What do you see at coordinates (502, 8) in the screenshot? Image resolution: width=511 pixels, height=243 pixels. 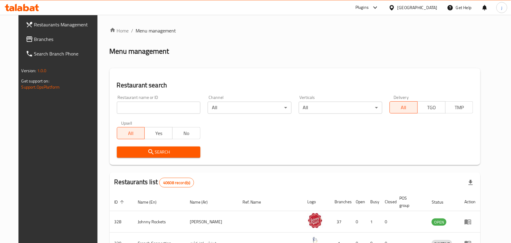 I see `span: j` at bounding box center [502, 8].